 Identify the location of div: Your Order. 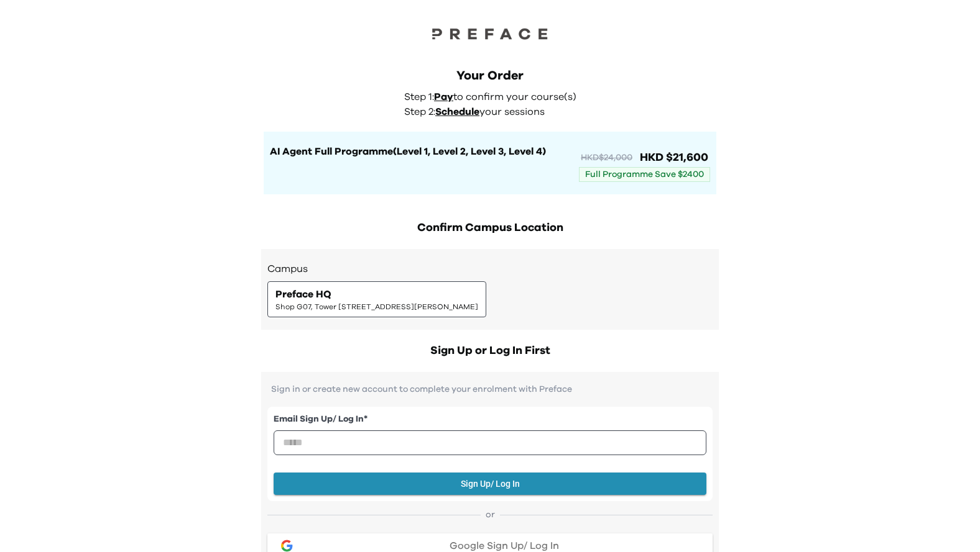
(490, 76).